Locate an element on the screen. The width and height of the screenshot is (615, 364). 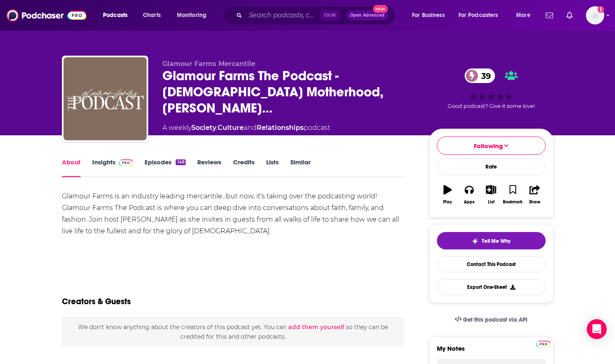
span: Podcasts is located at coordinates (115, 15).